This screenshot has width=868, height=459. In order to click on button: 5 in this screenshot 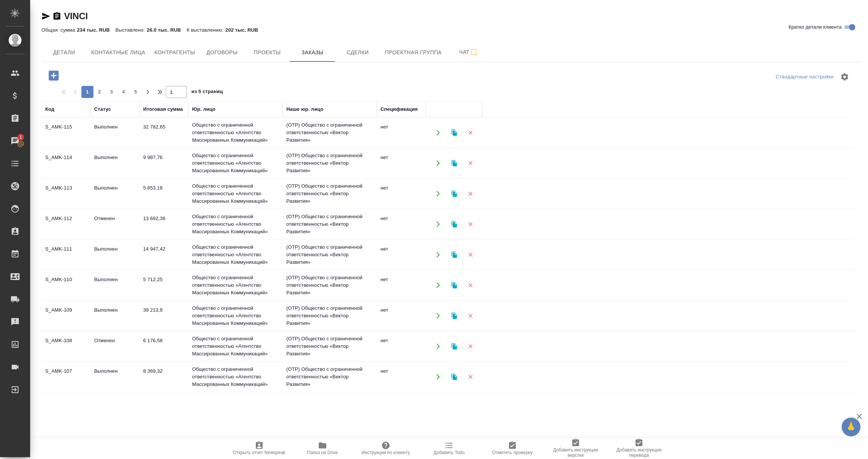, I will do `click(135, 92)`.